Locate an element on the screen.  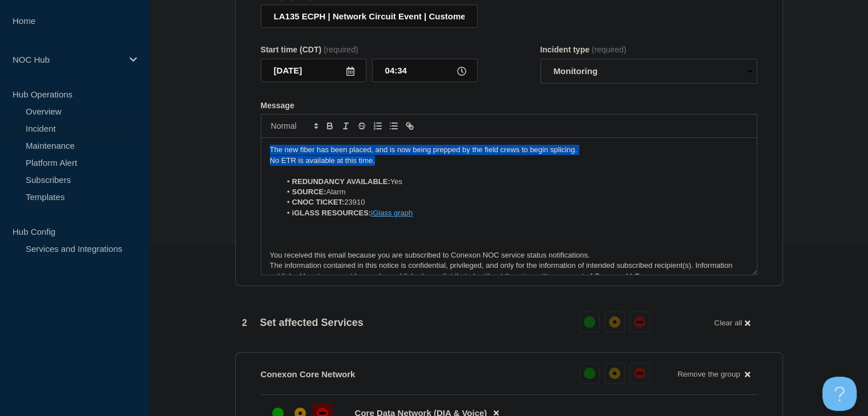
button: Toggle link is located at coordinates (410, 126).